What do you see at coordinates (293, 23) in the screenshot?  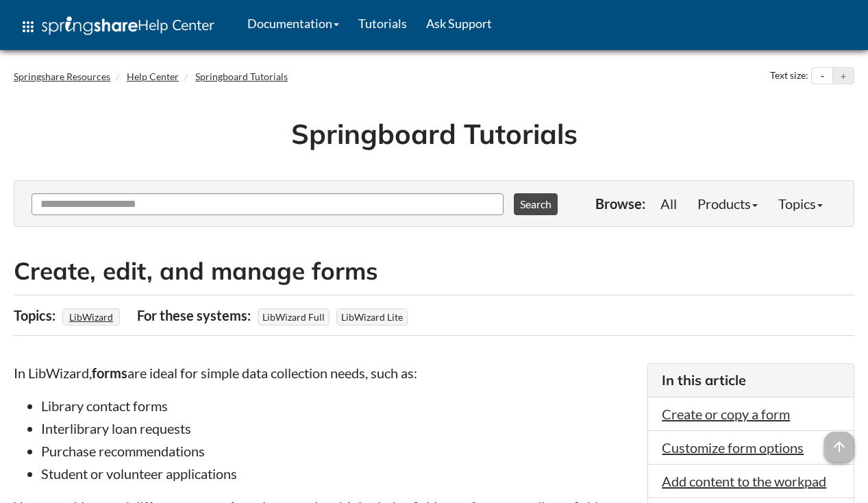 I see `a: Documentation` at bounding box center [293, 23].